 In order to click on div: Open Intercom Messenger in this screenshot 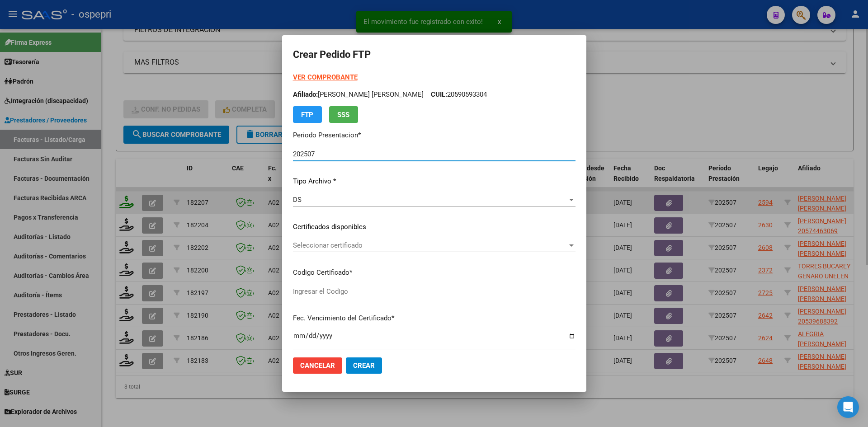, I will do `click(848, 407)`.